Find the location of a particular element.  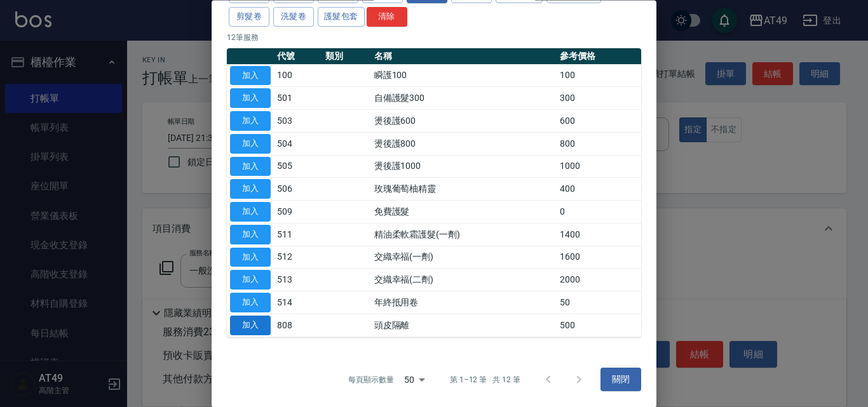

td: 400 is located at coordinates (599, 190).